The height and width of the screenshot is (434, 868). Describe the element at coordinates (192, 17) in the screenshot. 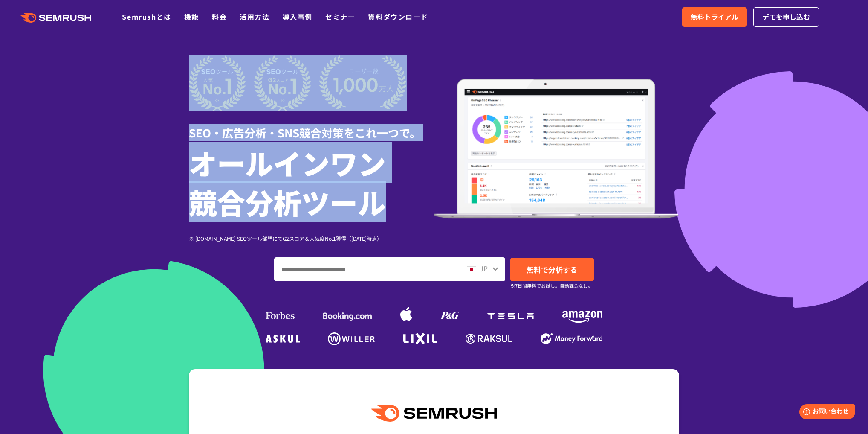

I see `a: 機能` at that location.